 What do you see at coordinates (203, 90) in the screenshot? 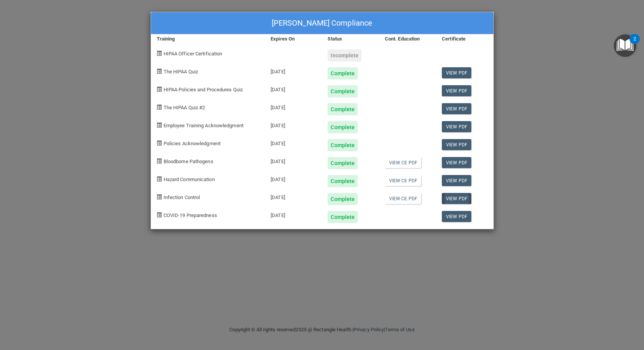
I see `span: HIPAA Policies and Procedures Quiz` at bounding box center [203, 90].